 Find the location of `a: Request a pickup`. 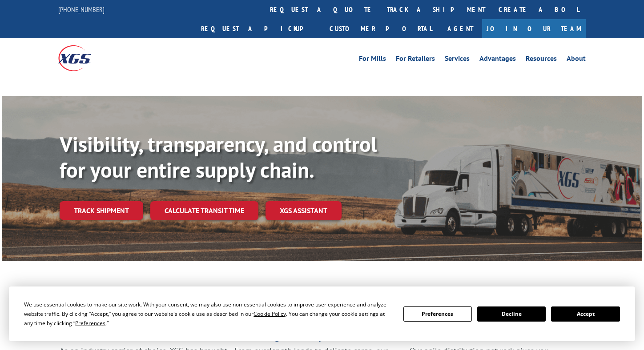

a: Request a pickup is located at coordinates (259, 28).